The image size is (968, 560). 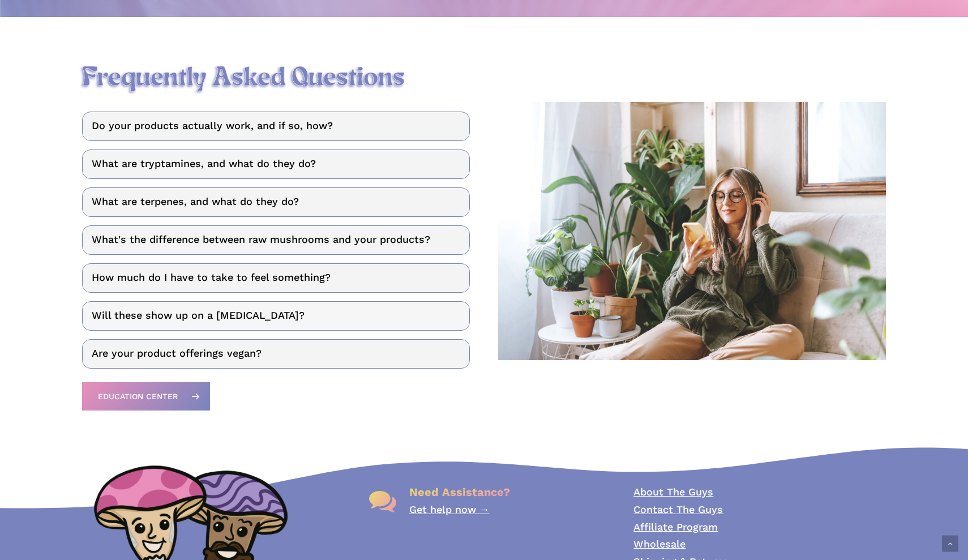 I want to click on a: Education Center, so click(x=146, y=397).